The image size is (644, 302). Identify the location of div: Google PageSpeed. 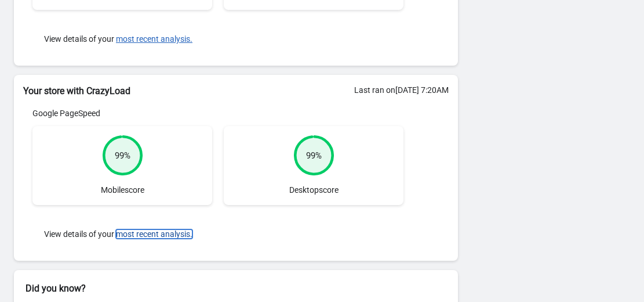
(218, 113).